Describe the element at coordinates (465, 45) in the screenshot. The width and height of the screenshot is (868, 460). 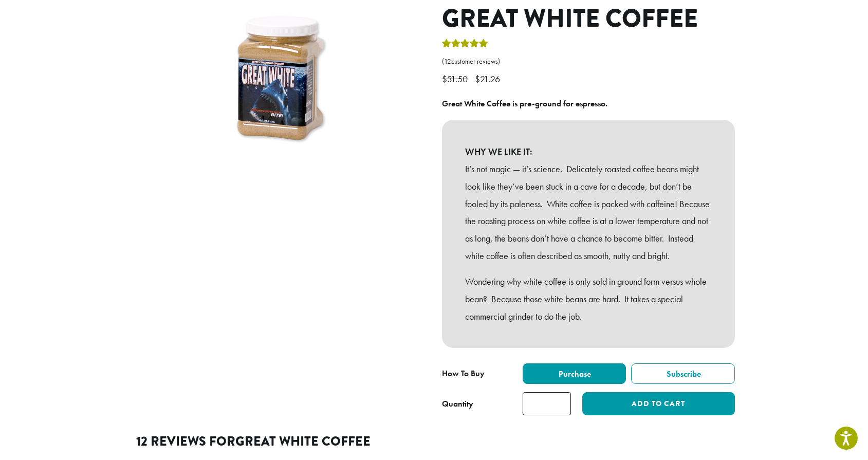
I see `div: Rated 5.00 out of 5` at that location.